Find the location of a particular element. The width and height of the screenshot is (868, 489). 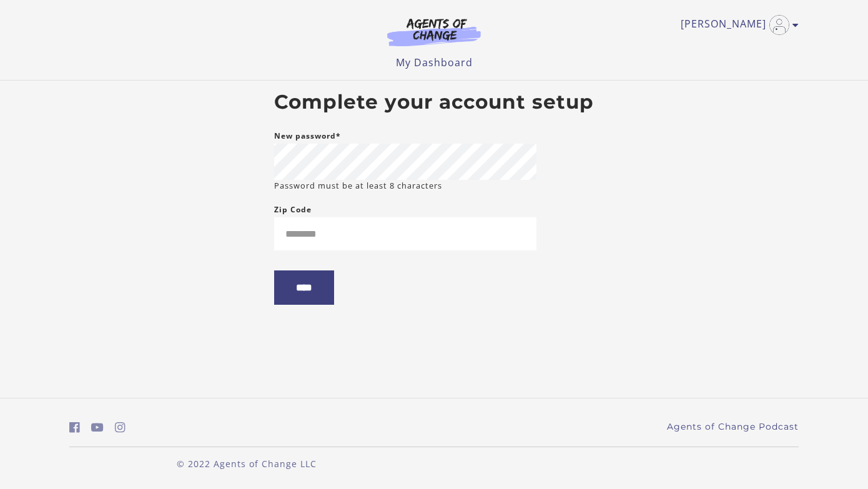

small: Password must be at least 8 characters is located at coordinates (358, 186).